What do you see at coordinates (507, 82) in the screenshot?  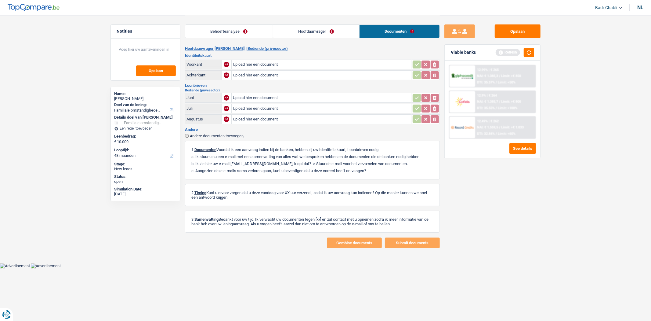 I see `span: Limit: <50%` at bounding box center [507, 82].